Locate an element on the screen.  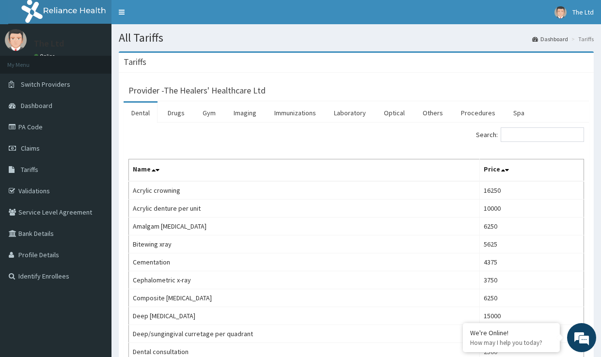
span: Claims is located at coordinates (30, 148).